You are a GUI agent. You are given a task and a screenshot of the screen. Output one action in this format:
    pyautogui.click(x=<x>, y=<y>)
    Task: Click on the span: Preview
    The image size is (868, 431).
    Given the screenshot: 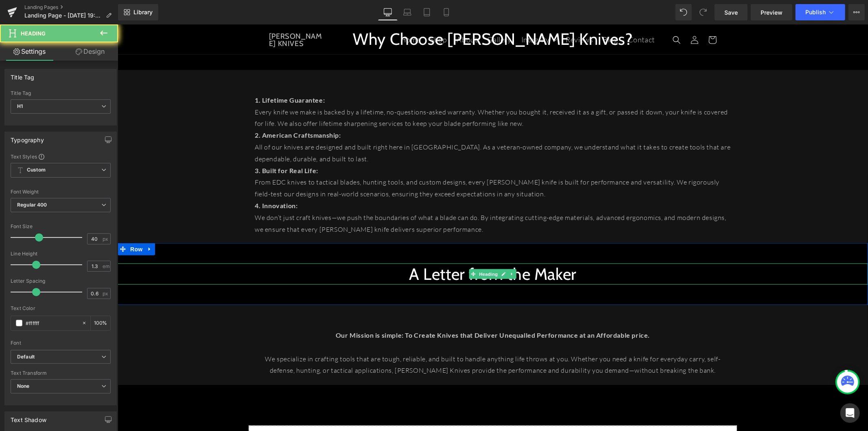 What is the action you would take?
    pyautogui.click(x=771, y=12)
    